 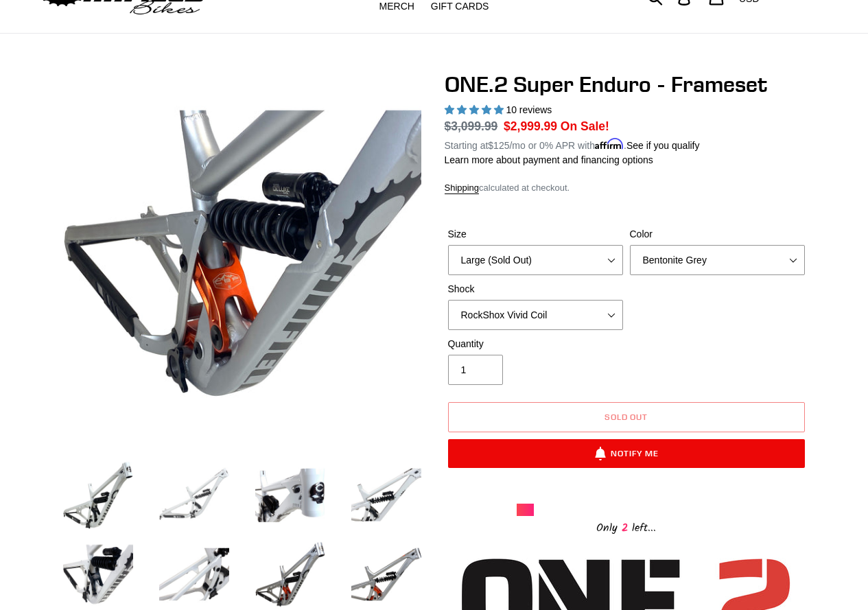 I want to click on span: 2, so click(x=624, y=527).